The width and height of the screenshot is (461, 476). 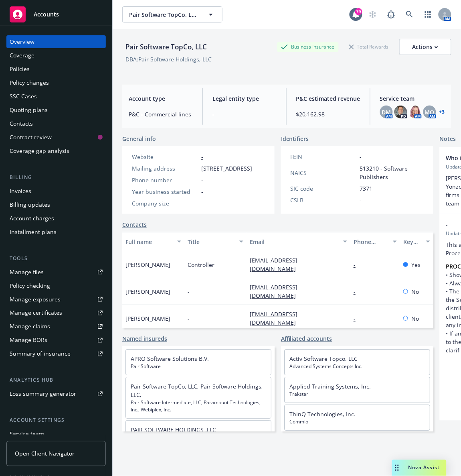 What do you see at coordinates (28, 340) in the screenshot?
I see `div: Manage BORs` at bounding box center [28, 340].